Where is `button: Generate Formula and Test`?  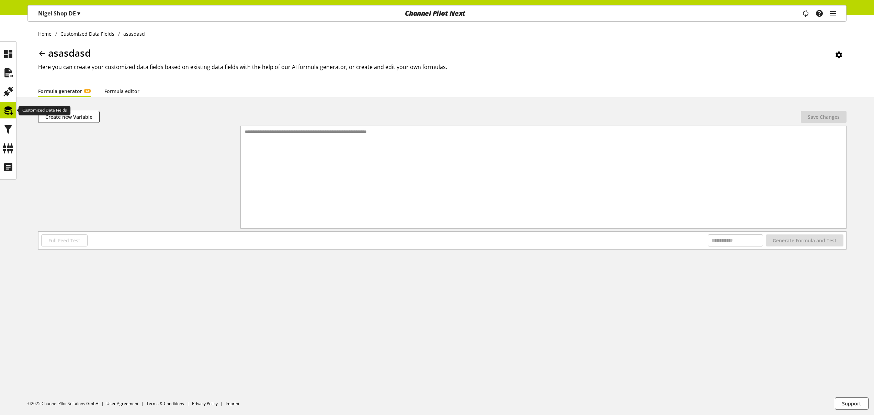 button: Generate Formula and Test is located at coordinates (805, 240).